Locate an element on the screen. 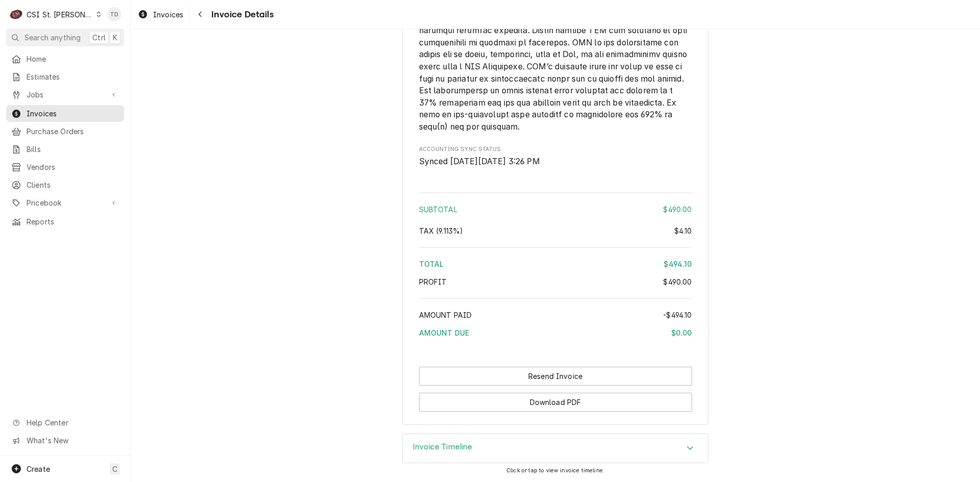  span: Total is located at coordinates (431, 264).